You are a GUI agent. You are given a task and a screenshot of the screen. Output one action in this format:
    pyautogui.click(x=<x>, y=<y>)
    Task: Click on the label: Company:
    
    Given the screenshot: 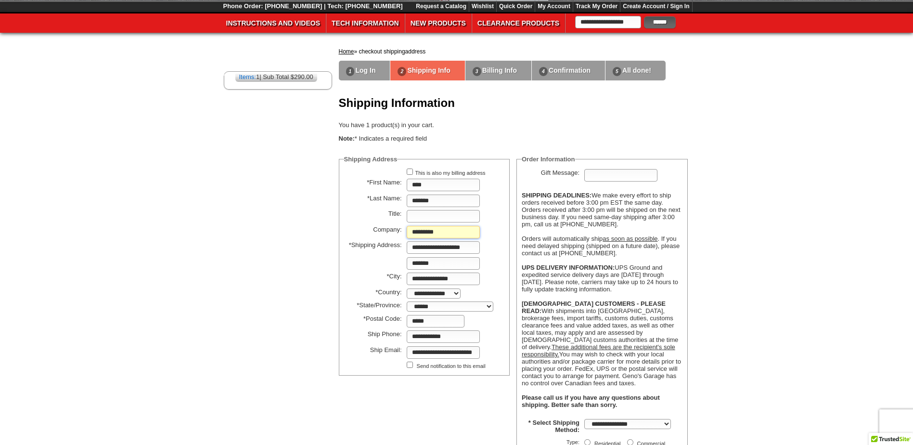 What is the action you would take?
    pyautogui.click(x=374, y=229)
    